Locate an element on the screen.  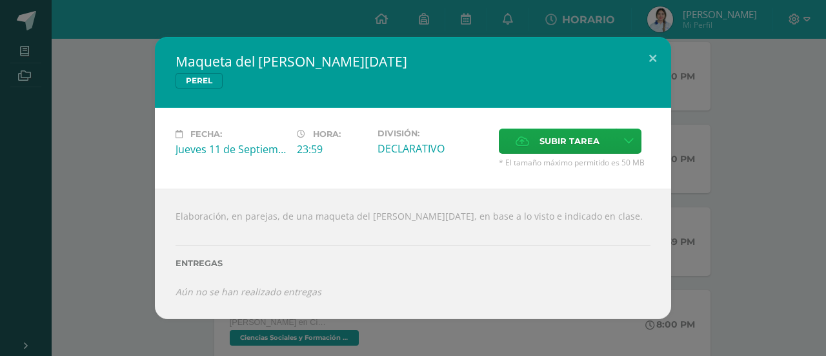
div: DECLARATIVO is located at coordinates (433, 148).